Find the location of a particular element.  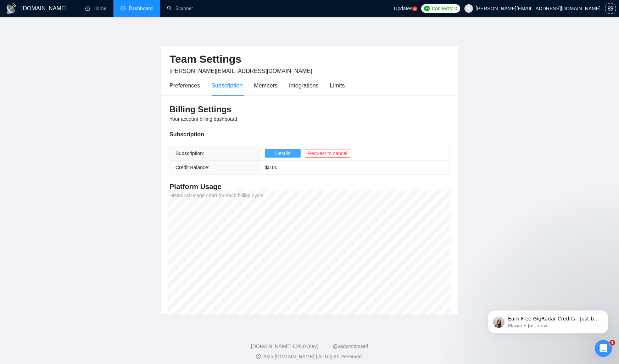

p: Message from Mariia, sent Just now is located at coordinates (77, 30).